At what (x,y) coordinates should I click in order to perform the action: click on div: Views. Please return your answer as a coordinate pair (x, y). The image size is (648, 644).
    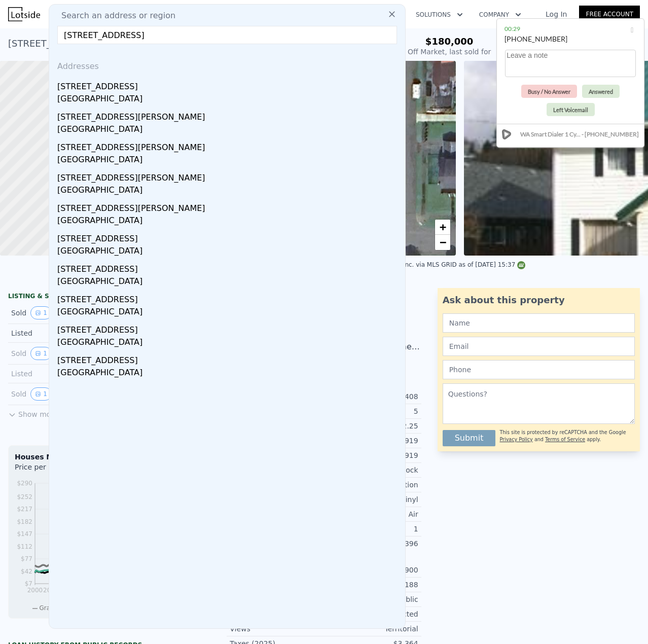
    Looking at the image, I should click on (277, 628).